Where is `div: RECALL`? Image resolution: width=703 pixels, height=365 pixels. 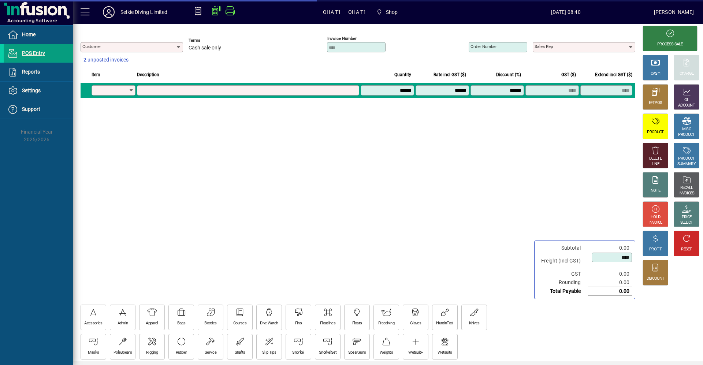 div: RECALL is located at coordinates (686, 188).